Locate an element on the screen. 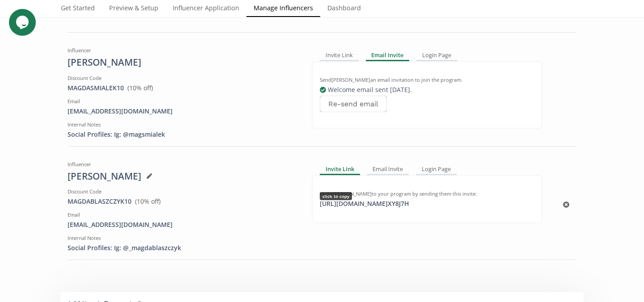 This screenshot has height=302, width=644. button: Re-send email is located at coordinates (353, 103).